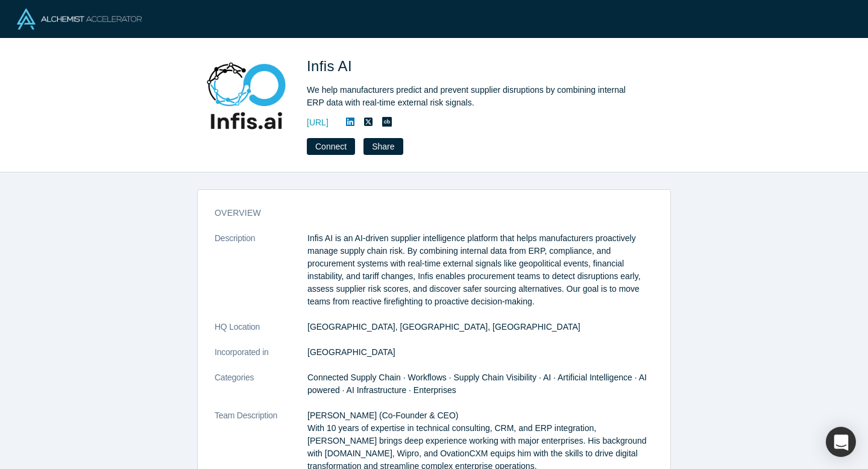 Image resolution: width=868 pixels, height=469 pixels. I want to click on span: Infis AI, so click(332, 66).